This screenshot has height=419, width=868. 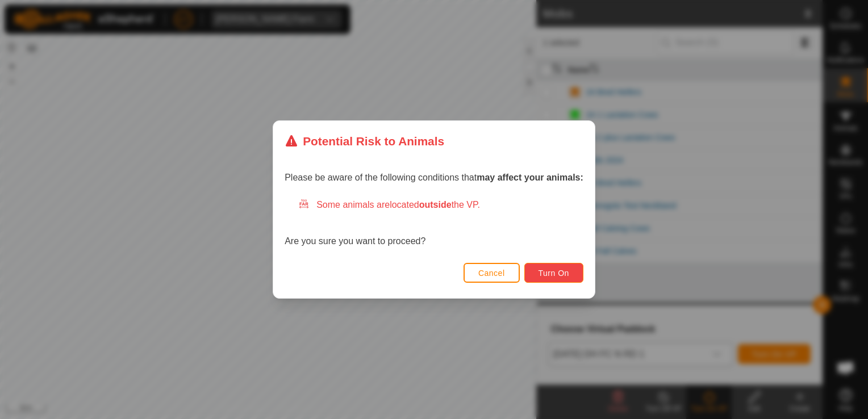 I want to click on span: located the VP., so click(x=434, y=205).